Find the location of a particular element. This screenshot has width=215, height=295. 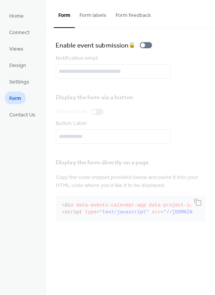

span: Design is located at coordinates (18, 66).